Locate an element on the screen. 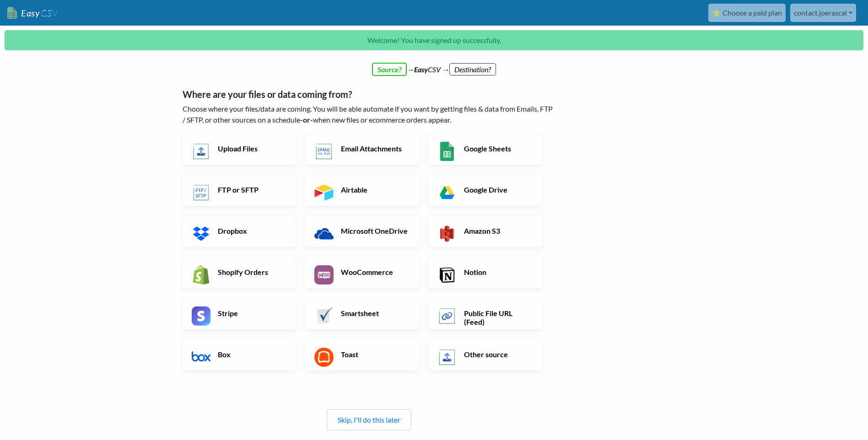 The image size is (868, 440). img: Other Source App & API is located at coordinates (447, 357).